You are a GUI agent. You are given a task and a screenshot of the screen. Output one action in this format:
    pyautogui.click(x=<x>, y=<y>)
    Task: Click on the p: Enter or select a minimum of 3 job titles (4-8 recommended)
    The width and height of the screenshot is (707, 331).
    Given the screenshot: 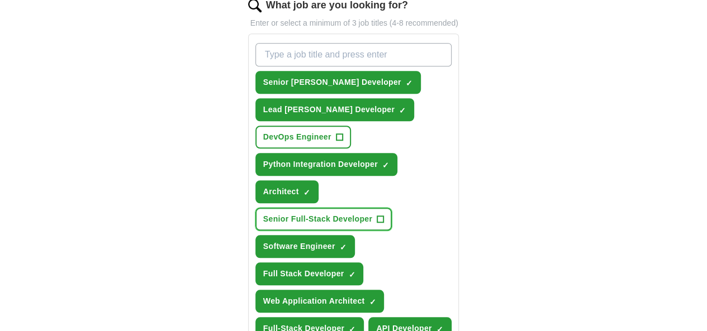 What is the action you would take?
    pyautogui.click(x=354, y=23)
    